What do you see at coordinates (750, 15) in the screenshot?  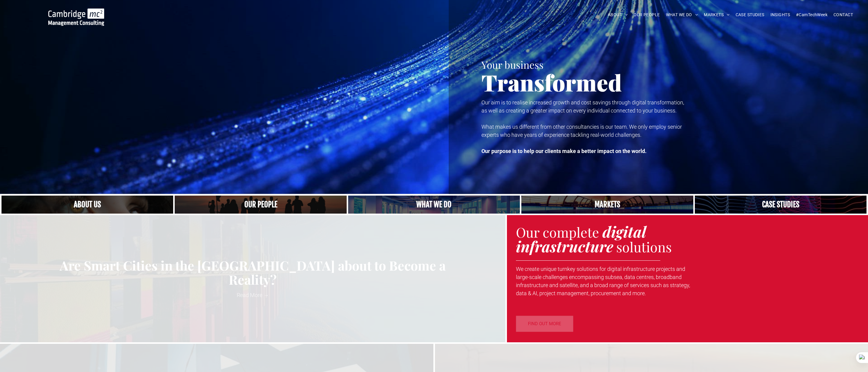 I see `a: CASE STUDIES` at bounding box center [750, 15].